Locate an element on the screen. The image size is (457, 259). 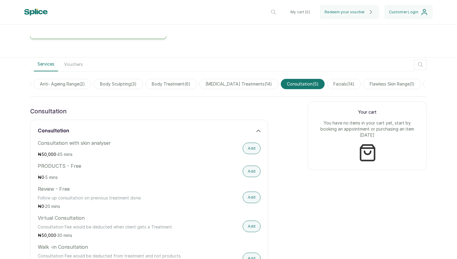
span: 45 mins is located at coordinates (65, 154).